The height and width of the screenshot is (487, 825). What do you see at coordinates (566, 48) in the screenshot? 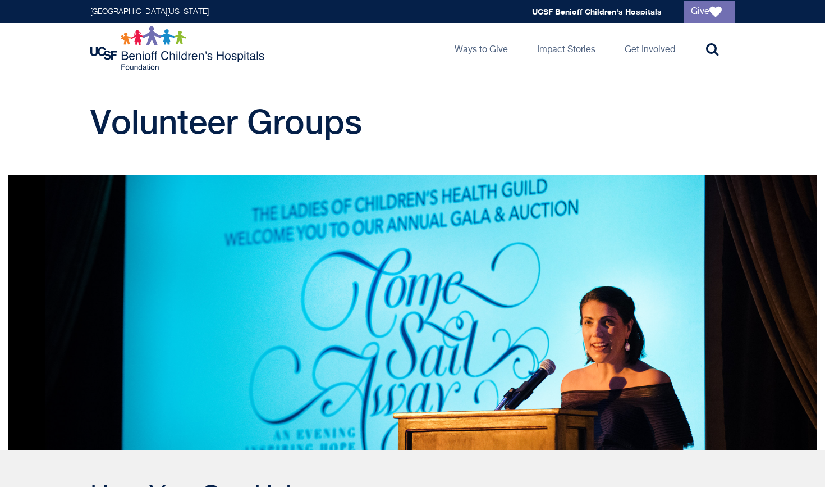
I see `a: Impact Stories` at bounding box center [566, 48].